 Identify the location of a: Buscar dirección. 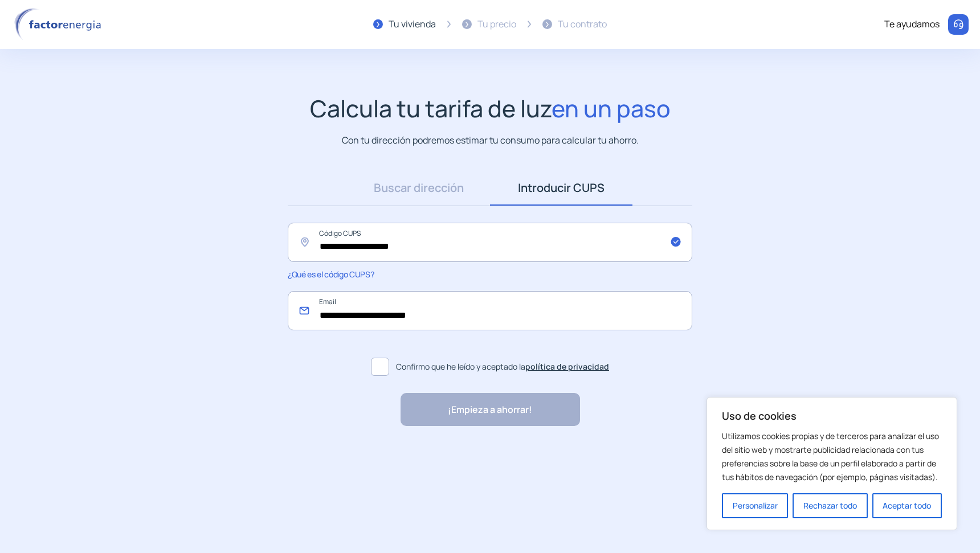
(419, 188).